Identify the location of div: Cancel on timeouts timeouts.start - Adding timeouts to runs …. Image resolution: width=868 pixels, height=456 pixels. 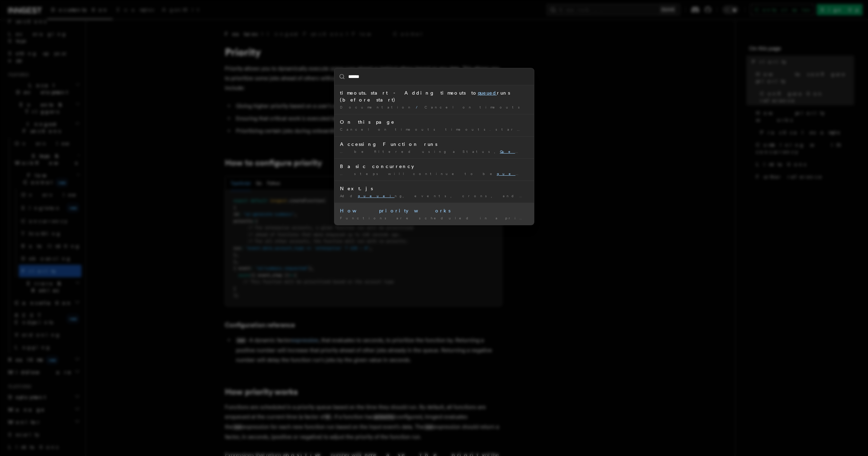
(434, 129).